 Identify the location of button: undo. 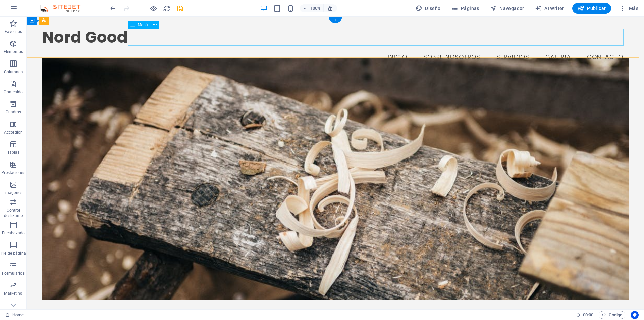
(113, 8).